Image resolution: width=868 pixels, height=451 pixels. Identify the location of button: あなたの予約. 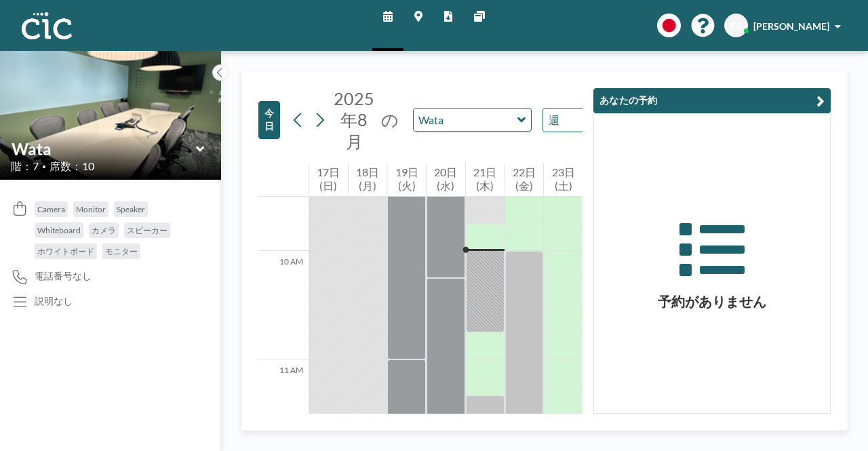
(712, 100).